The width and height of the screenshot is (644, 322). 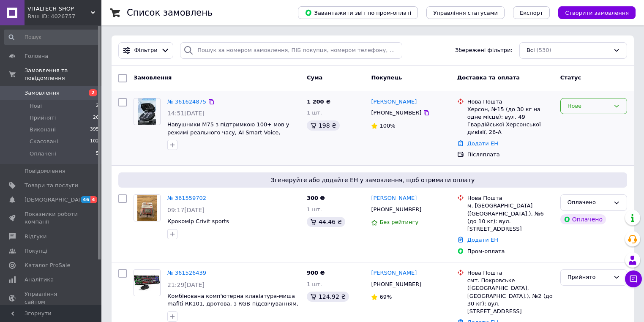 What do you see at coordinates (532, 13) in the screenshot?
I see `button: Експорт` at bounding box center [532, 13].